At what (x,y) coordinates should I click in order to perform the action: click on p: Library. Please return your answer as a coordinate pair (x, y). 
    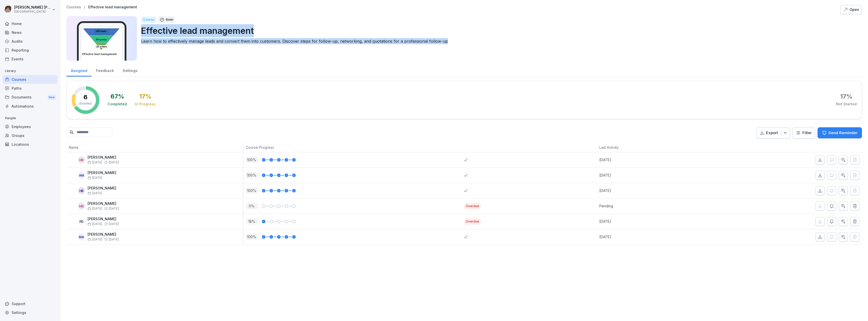
    Looking at the image, I should click on (30, 71).